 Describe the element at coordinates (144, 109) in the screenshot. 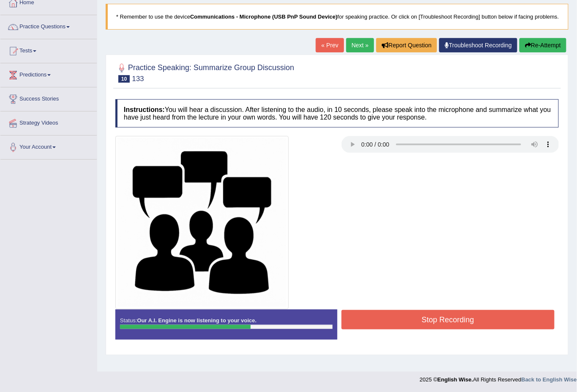

I see `b: Instructions:` at that location.